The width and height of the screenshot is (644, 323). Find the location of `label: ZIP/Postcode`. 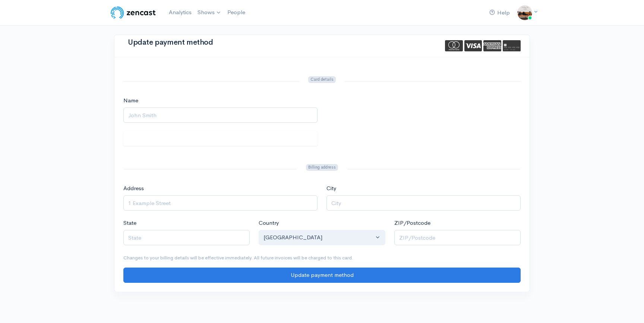

label: ZIP/Postcode is located at coordinates (412, 223).